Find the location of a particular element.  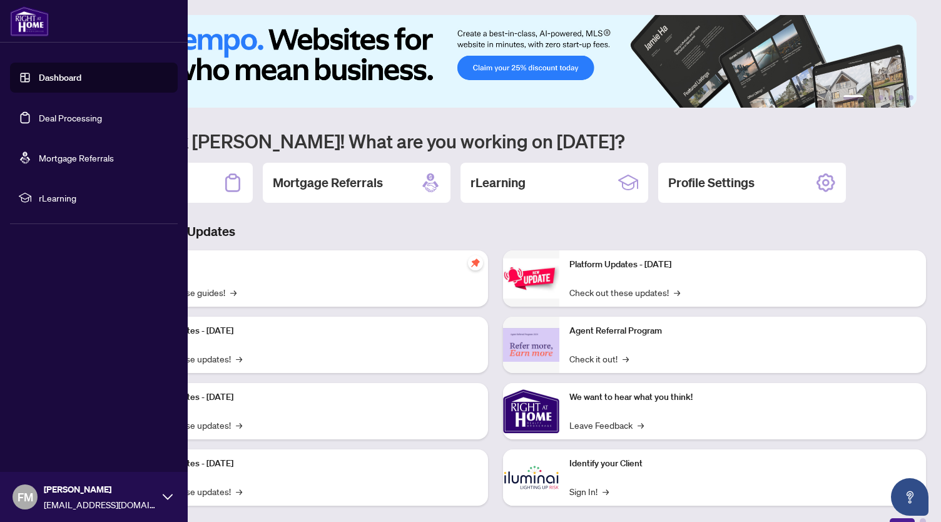

a: Mortgage Referrals is located at coordinates (76, 158).